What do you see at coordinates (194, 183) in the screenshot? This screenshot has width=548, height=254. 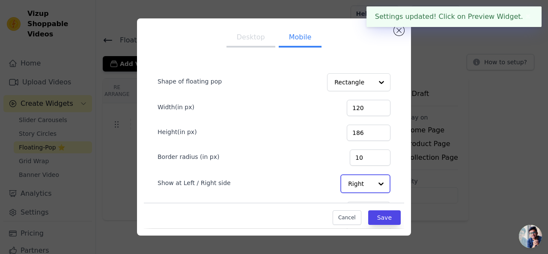 I see `label: Show at Left / Right side` at bounding box center [194, 183].